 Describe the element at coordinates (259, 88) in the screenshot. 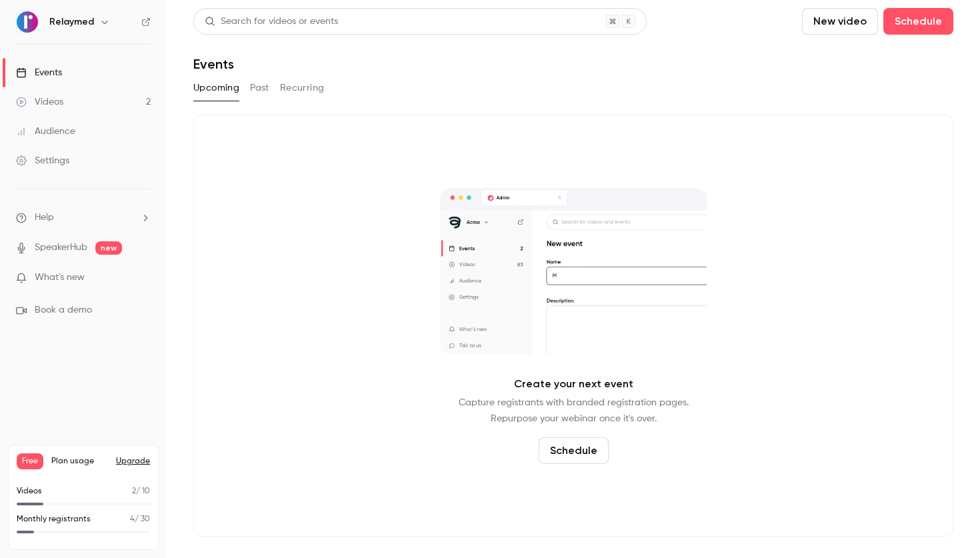

I see `button: Past` at that location.